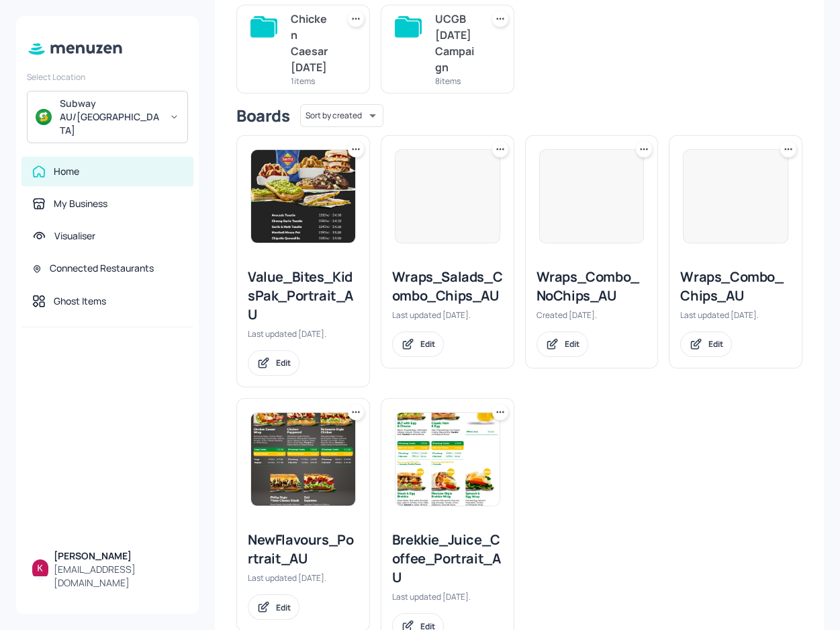  What do you see at coordinates (342, 116) in the screenshot?
I see `div: Sort by created` at bounding box center [342, 116].